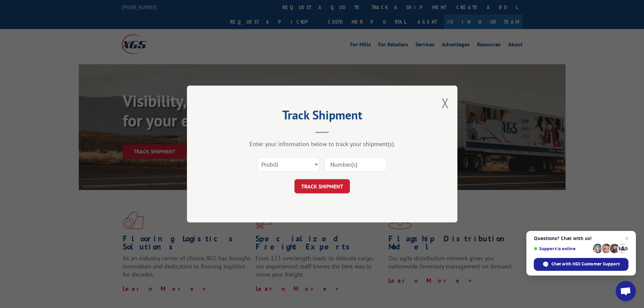 The height and width of the screenshot is (308, 644). What do you see at coordinates (355, 164) in the screenshot?
I see `input: Number(s)` at bounding box center [355, 164].